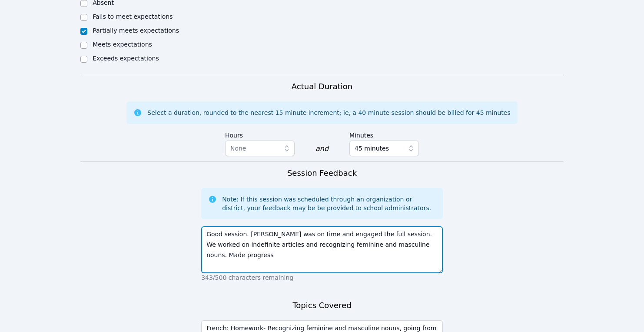 This screenshot has width=644, height=332. I want to click on h3: Topics Covered, so click(322, 306).